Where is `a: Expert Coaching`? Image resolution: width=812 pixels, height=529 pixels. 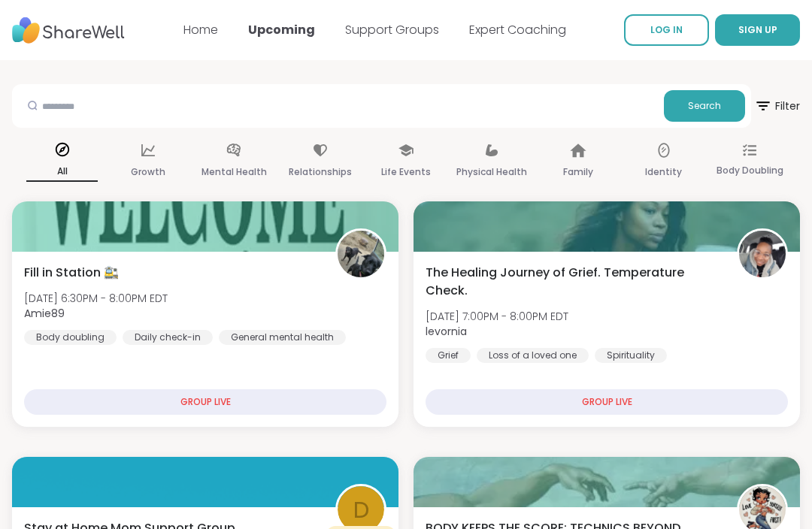 a: Expert Coaching is located at coordinates (517, 30).